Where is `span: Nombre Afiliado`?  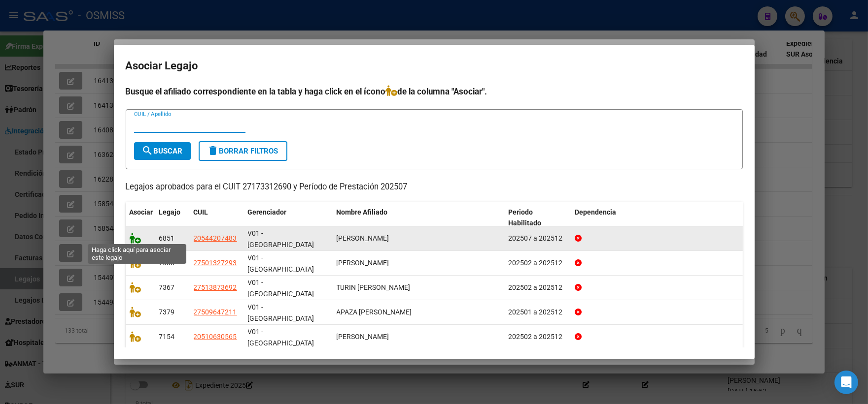 span: Nombre Afiliado is located at coordinates (362, 212).